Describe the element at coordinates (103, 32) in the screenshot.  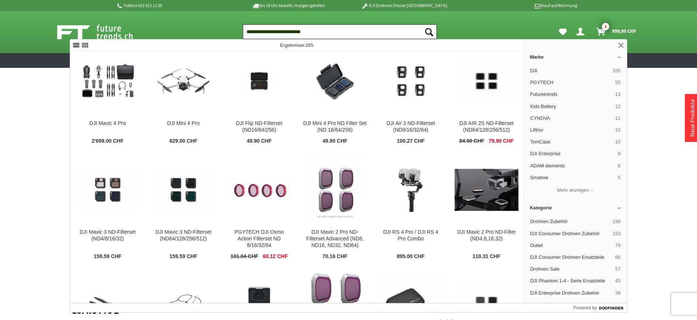
I see `a: Shop Futuretrends - zur Startseite wechseln` at that location.